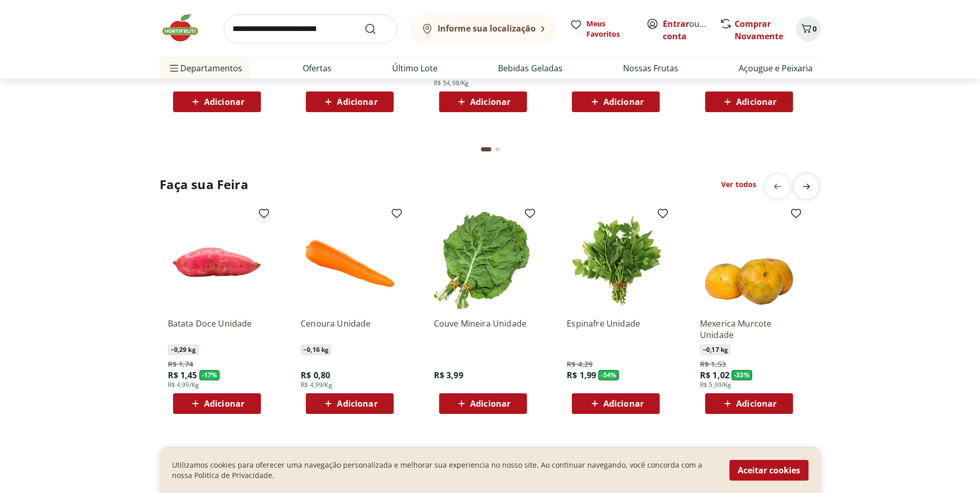  Describe the element at coordinates (616, 329) in the screenshot. I see `p: Espinafre Unidade` at that location.